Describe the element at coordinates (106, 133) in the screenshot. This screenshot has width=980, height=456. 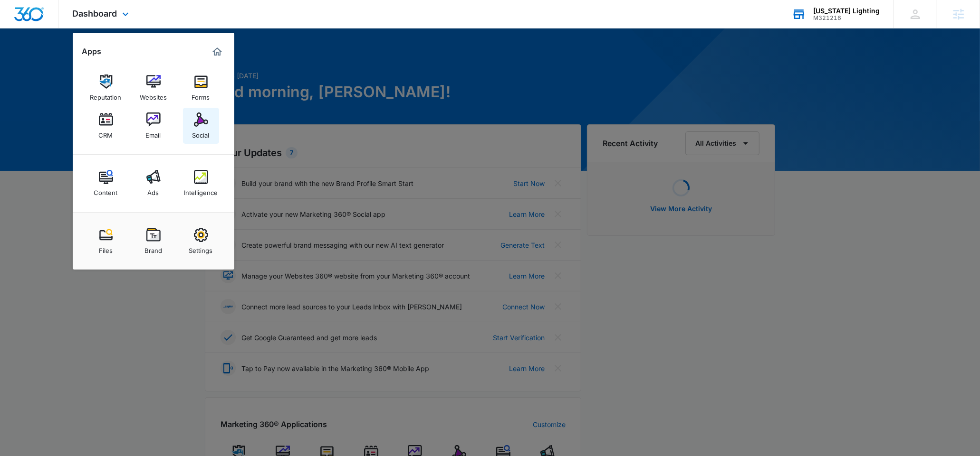
I see `div: CRM` at that location.